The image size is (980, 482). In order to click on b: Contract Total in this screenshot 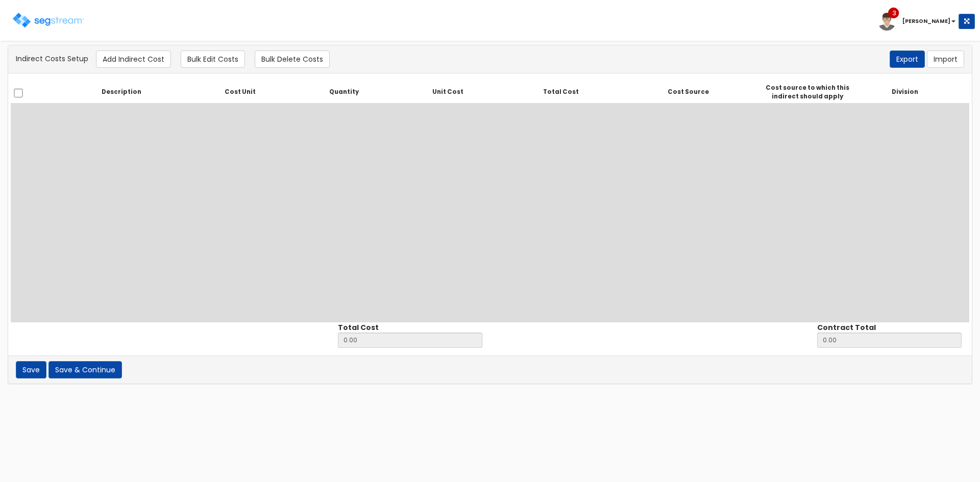, I will do `click(846, 327)`.